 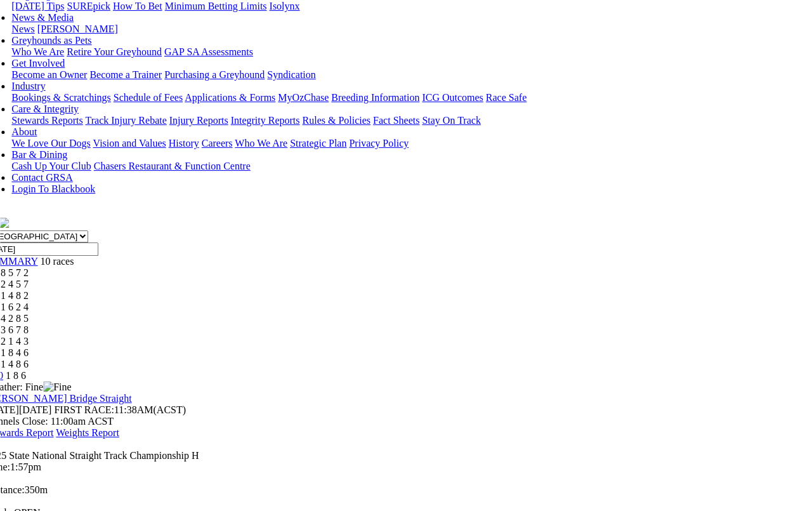 What do you see at coordinates (183, 142) in the screenshot?
I see `a: History` at bounding box center [183, 142].